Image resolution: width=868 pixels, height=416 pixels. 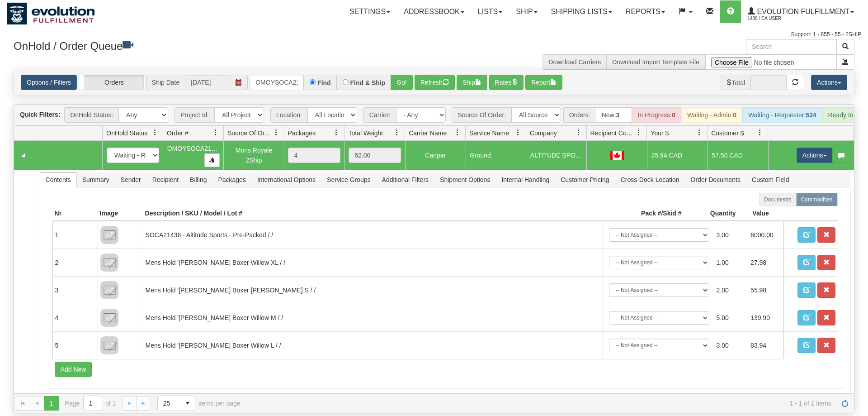 What do you see at coordinates (506, 83) in the screenshot?
I see `button: Rates` at bounding box center [506, 83].